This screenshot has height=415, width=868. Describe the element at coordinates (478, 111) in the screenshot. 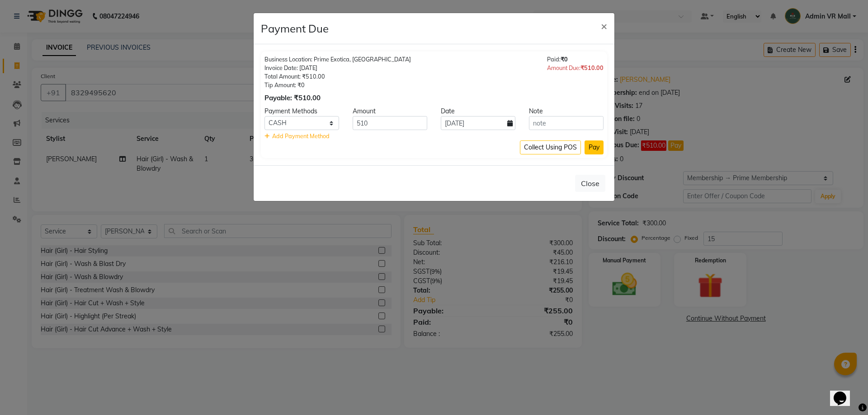

I see `div: Date` at that location.